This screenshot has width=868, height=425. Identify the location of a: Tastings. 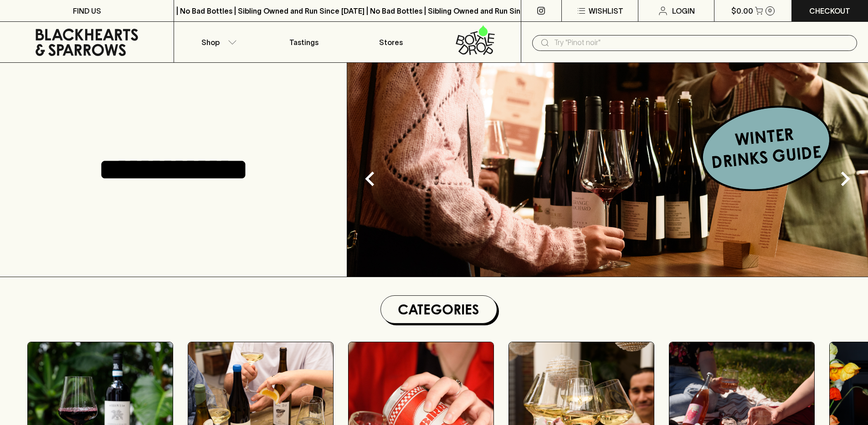
(304, 42).